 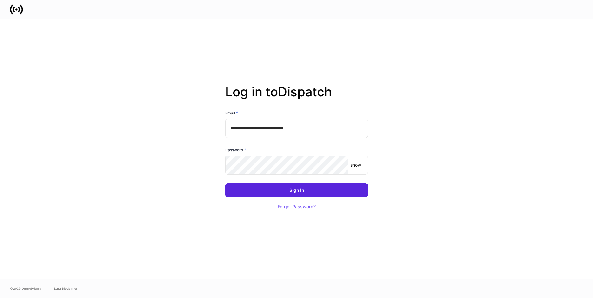 I want to click on span: © 2025 OneAdvisory, so click(x=26, y=288).